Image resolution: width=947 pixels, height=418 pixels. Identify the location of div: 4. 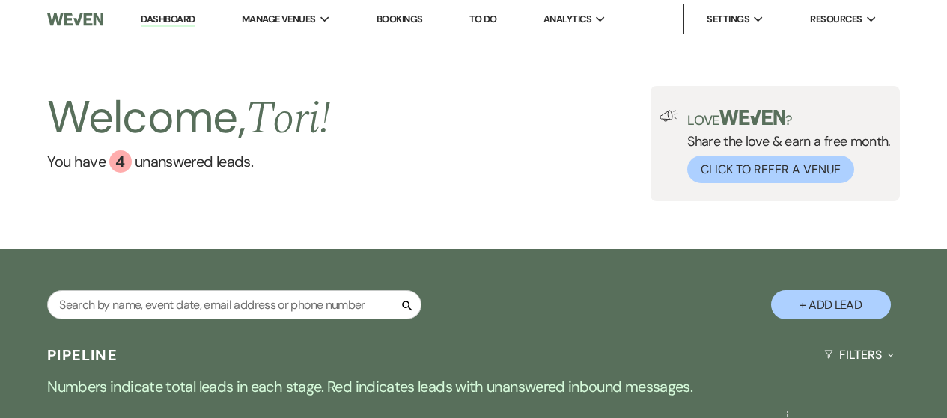
(121, 162).